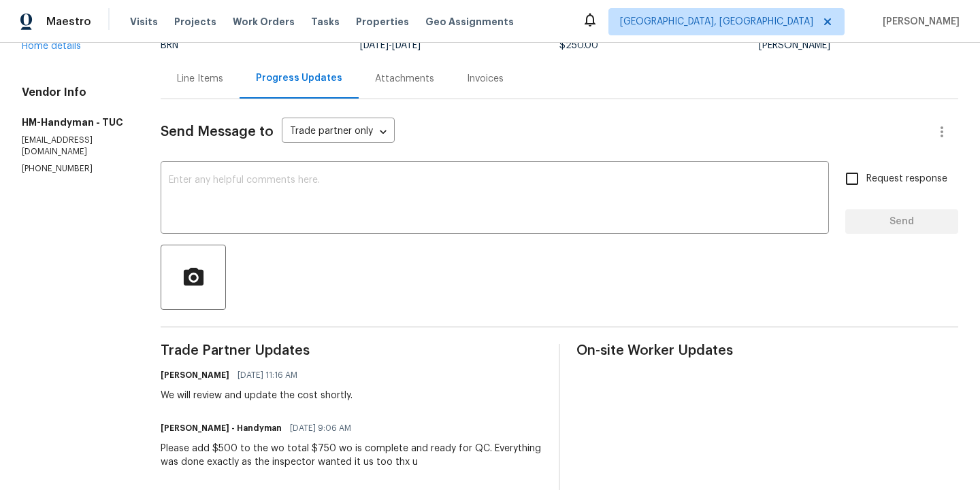  I want to click on span: Trade Partner Updates, so click(351, 351).